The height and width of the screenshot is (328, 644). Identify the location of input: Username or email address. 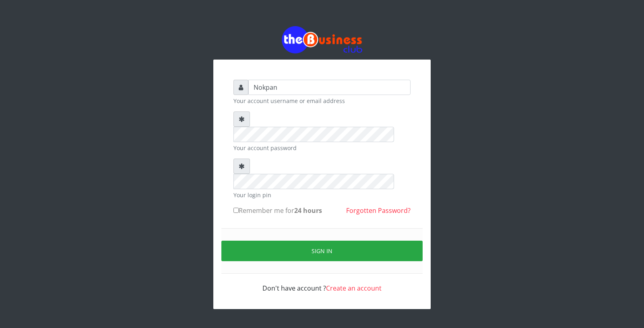
(329, 88).